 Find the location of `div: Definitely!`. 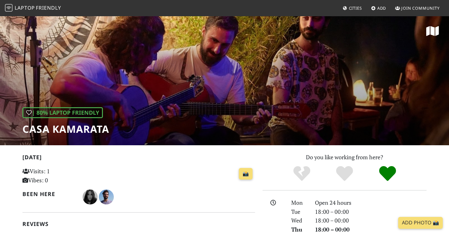

div: Definitely! is located at coordinates (387, 174).